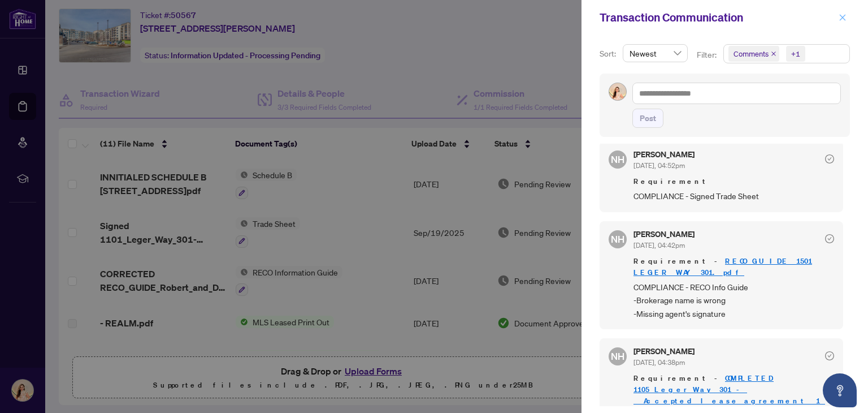 The width and height of the screenshot is (868, 413). I want to click on span: Requirement -, so click(734, 267).